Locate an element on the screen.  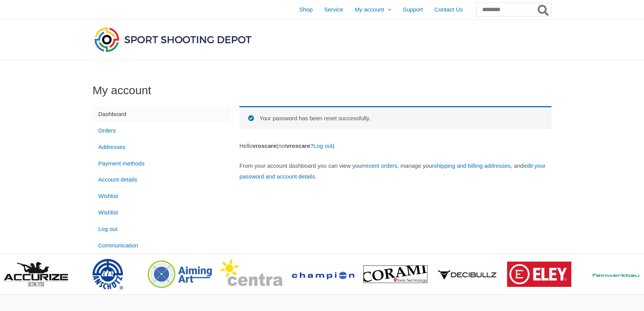
h1: My account is located at coordinates (322, 90).